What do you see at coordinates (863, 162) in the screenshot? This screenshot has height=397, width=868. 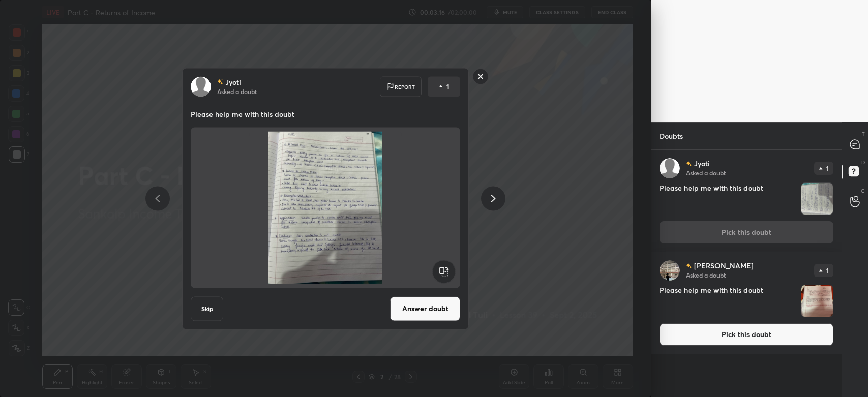 I see `p: D` at bounding box center [863, 162].